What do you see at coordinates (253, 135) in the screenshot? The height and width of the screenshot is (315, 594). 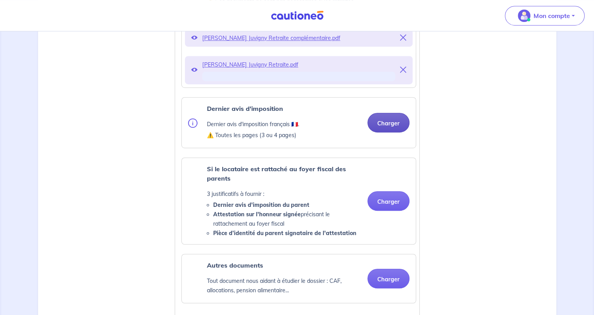 I see `p: ⚠️ Toutes les pages (3 ou 4 pages)` at bounding box center [253, 135].